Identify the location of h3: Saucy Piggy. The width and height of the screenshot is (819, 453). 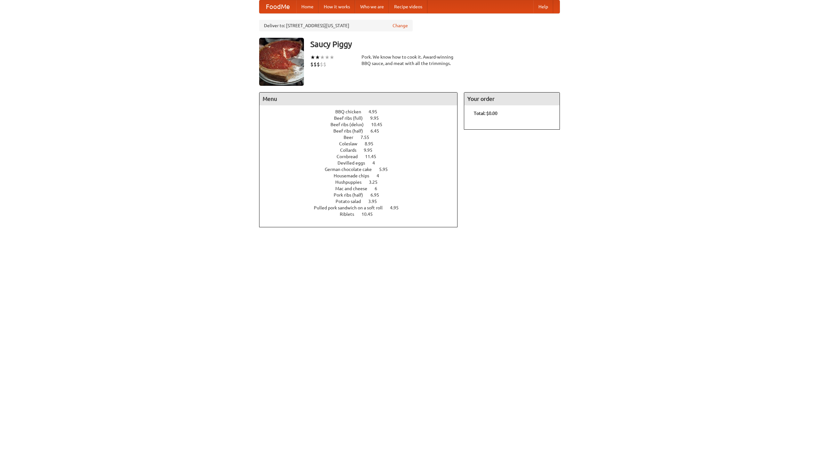
(435, 44).